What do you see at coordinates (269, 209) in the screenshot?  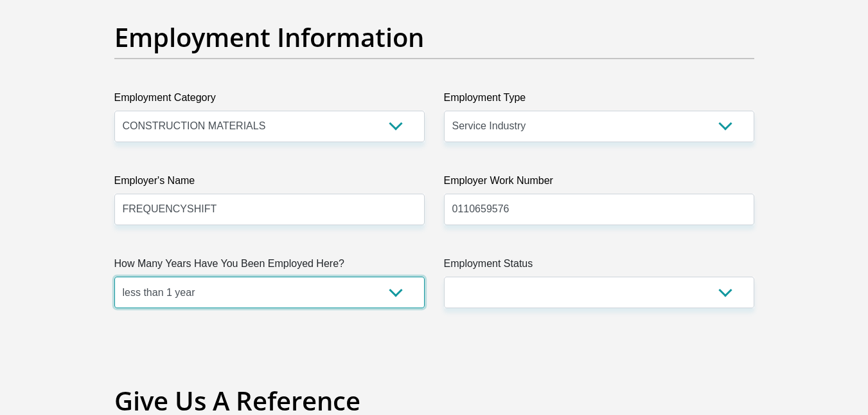 I see `input: Employer's Name` at bounding box center [269, 209].